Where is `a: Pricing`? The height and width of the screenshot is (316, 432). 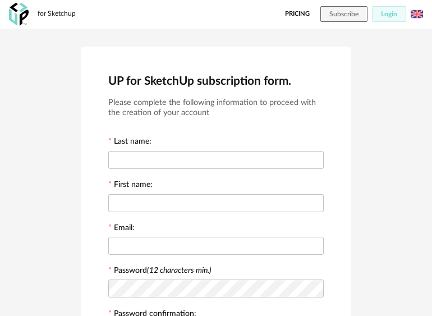 a: Pricing is located at coordinates (298, 14).